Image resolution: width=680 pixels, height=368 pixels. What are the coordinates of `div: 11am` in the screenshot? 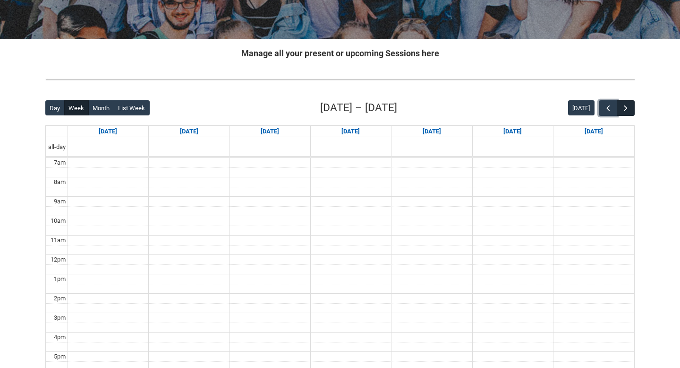 It's located at (58, 240).